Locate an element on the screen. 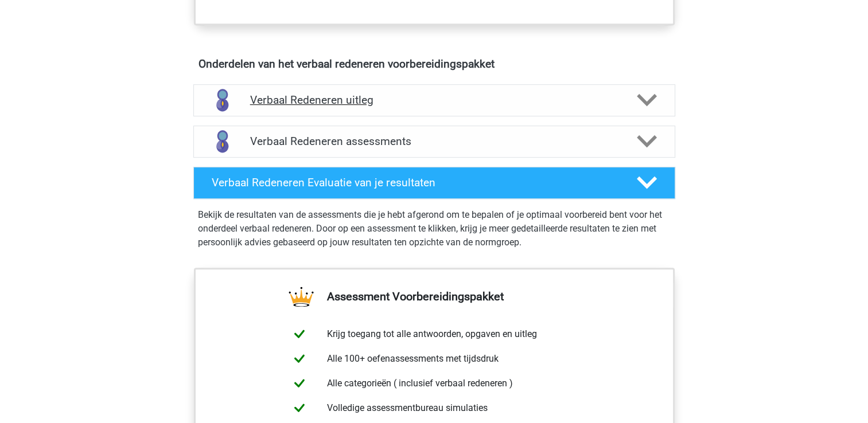 The image size is (868, 423). a: assessments Verbaal Redeneren assessments is located at coordinates (435, 142).